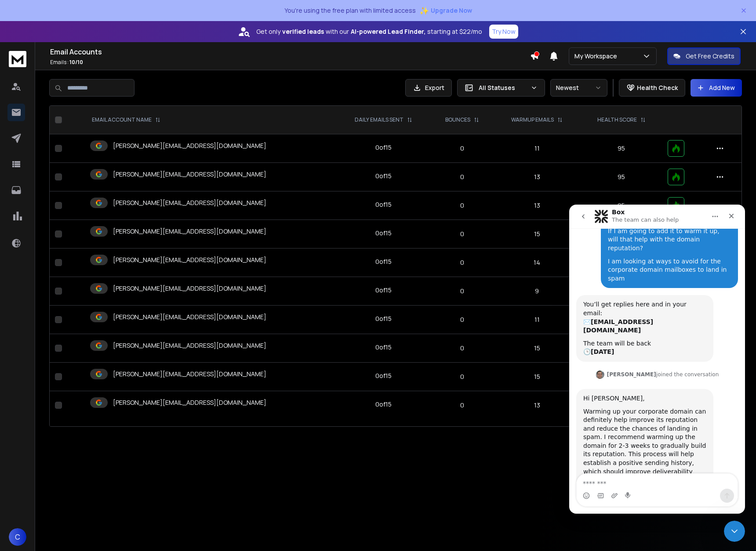 This screenshot has height=551, width=756. I want to click on button: Export, so click(428, 88).